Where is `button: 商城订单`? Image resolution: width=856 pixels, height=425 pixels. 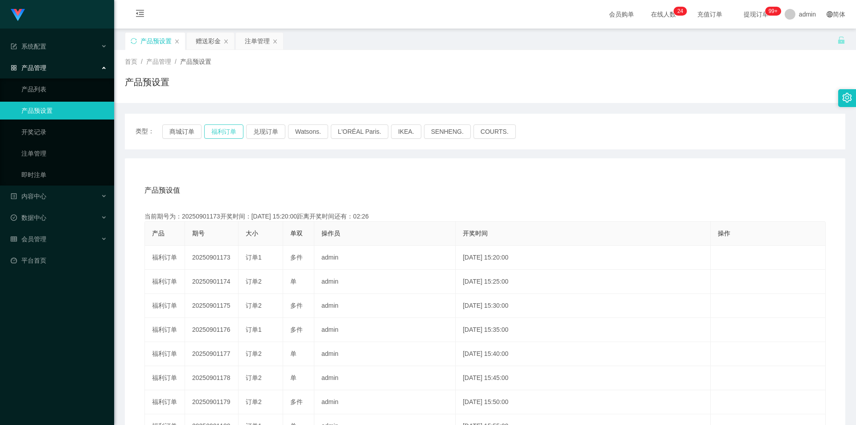 button: 商城订单 is located at coordinates (182, 131).